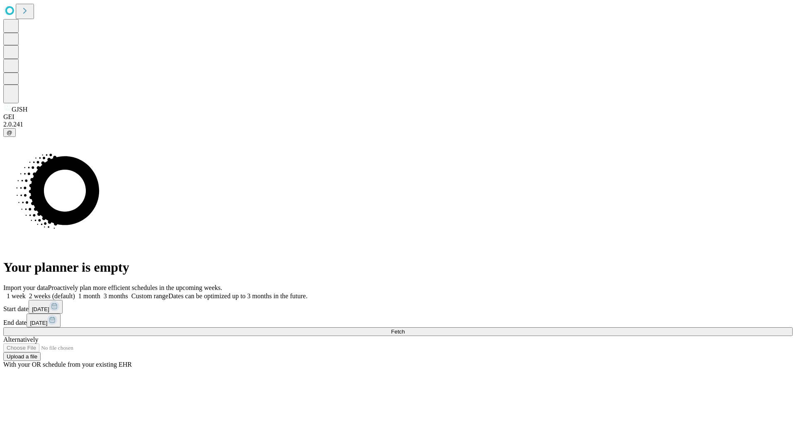 The width and height of the screenshot is (796, 448). Describe the element at coordinates (22, 356) in the screenshot. I see `button: Upload a file` at that location.